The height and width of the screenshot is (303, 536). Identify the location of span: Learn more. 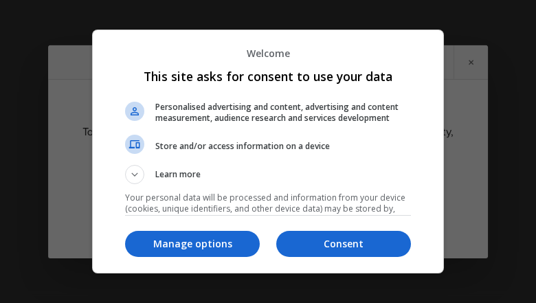
(178, 176).